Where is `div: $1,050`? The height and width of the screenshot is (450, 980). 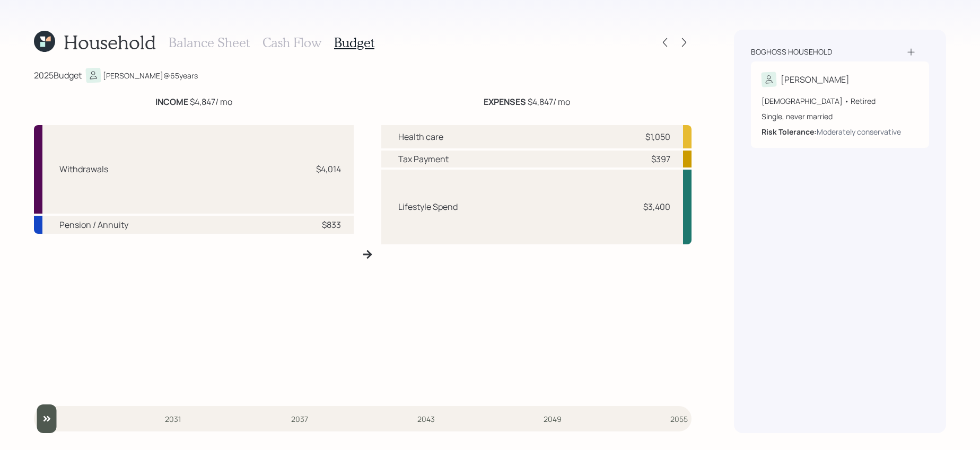
div: $1,050 is located at coordinates (658, 137).